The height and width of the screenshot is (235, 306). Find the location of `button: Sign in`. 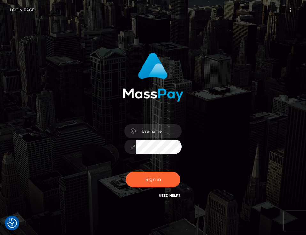

button: Sign in is located at coordinates (153, 180).